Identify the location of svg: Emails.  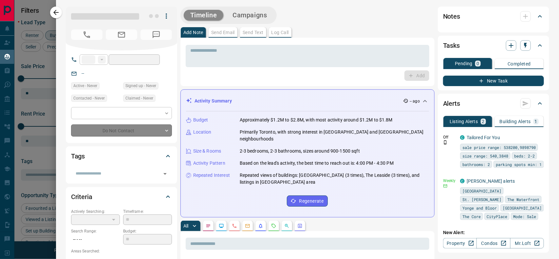
(247, 226).